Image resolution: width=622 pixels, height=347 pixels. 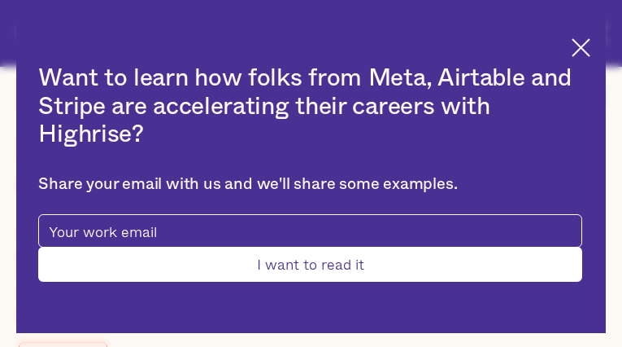 What do you see at coordinates (310, 230) in the screenshot?
I see `input: Your work email` at bounding box center [310, 230].